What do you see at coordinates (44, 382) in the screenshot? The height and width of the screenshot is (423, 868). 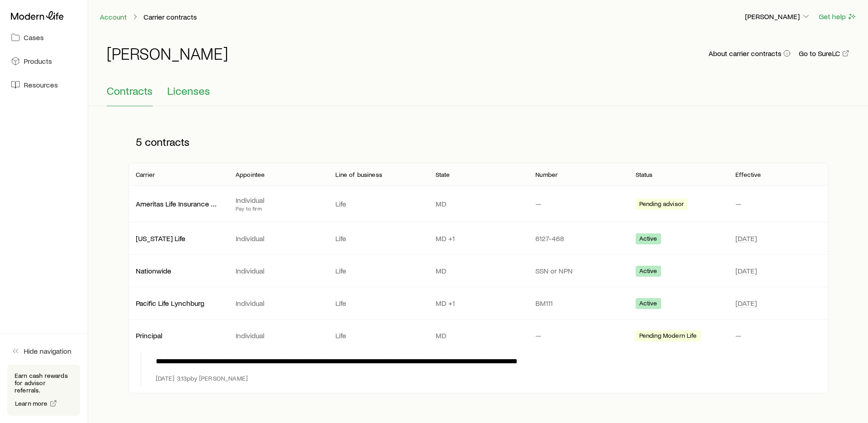 I see `p: Earn cash rewards for advisor referrals.` at bounding box center [44, 382].